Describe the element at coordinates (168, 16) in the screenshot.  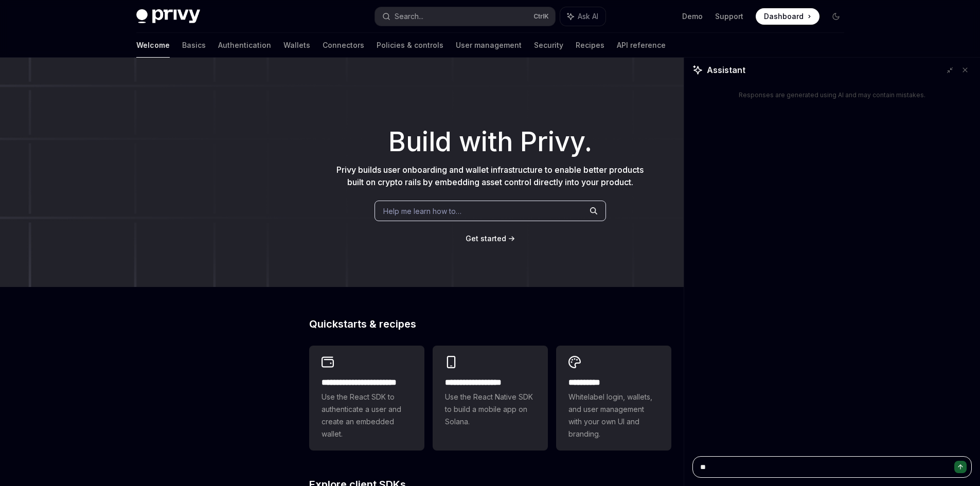
I see `img: dark logo` at that location.